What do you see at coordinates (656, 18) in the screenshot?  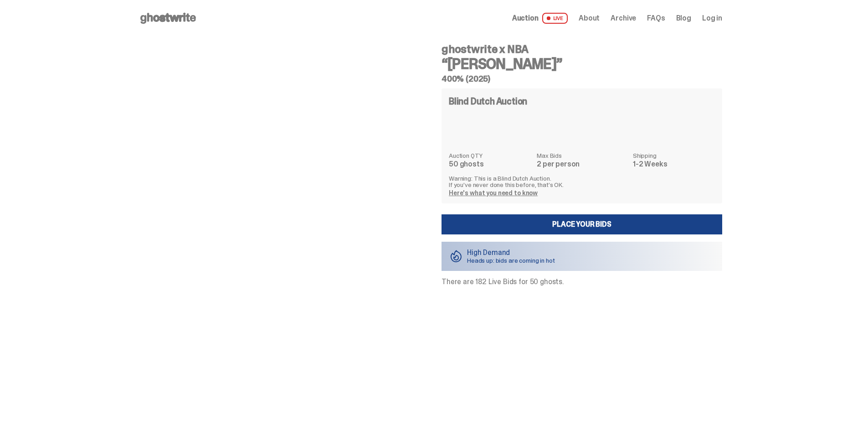 I see `a: FAQs` at bounding box center [656, 18].